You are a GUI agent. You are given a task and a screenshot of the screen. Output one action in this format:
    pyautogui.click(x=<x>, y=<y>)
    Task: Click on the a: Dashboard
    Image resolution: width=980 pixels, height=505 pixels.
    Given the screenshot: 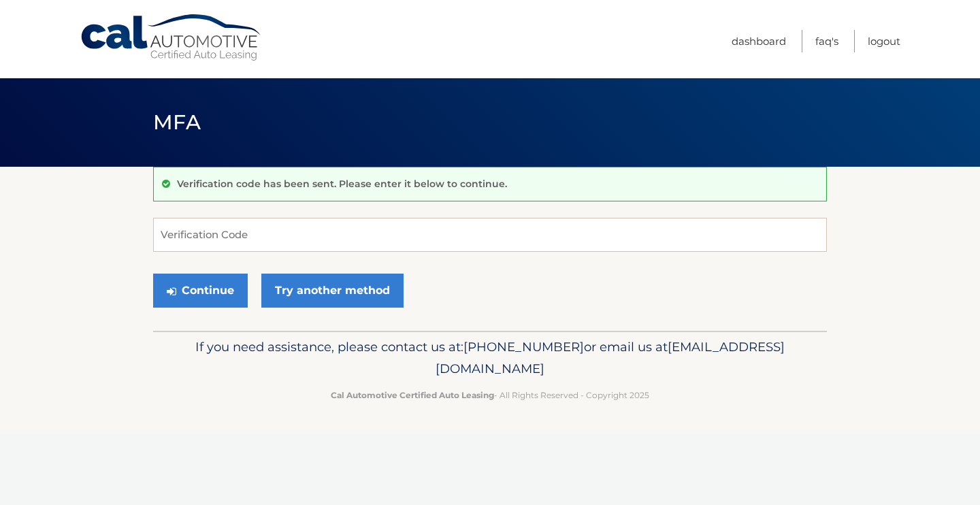 What is the action you would take?
    pyautogui.click(x=759, y=41)
    